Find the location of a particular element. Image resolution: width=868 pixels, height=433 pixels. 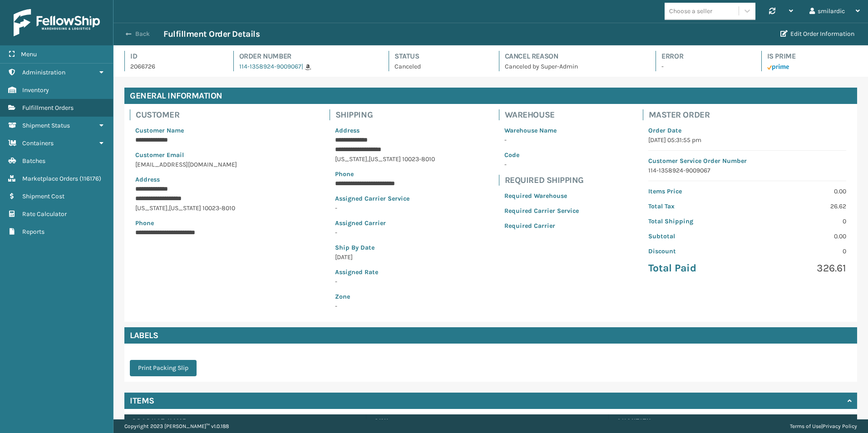

h4: Master Order is located at coordinates (750, 115).